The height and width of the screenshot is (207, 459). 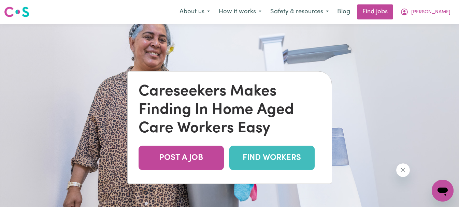 I want to click on a: Careseekers logo, so click(x=17, y=12).